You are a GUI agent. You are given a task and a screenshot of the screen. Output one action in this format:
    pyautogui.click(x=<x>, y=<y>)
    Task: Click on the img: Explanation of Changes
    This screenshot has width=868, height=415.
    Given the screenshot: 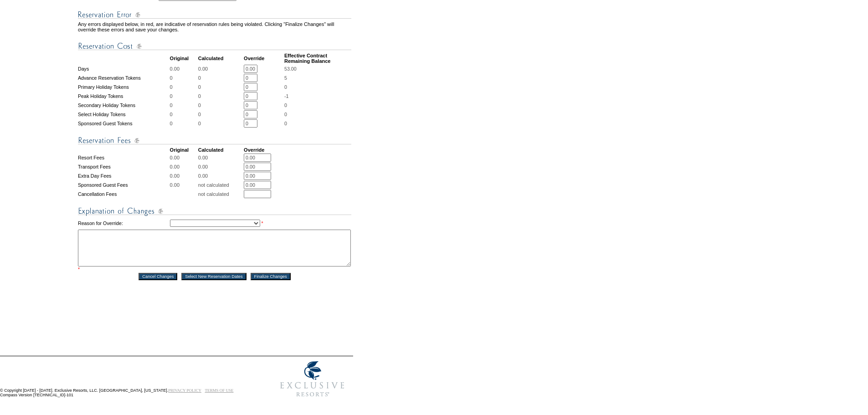 What is the action you would take?
    pyautogui.click(x=215, y=211)
    